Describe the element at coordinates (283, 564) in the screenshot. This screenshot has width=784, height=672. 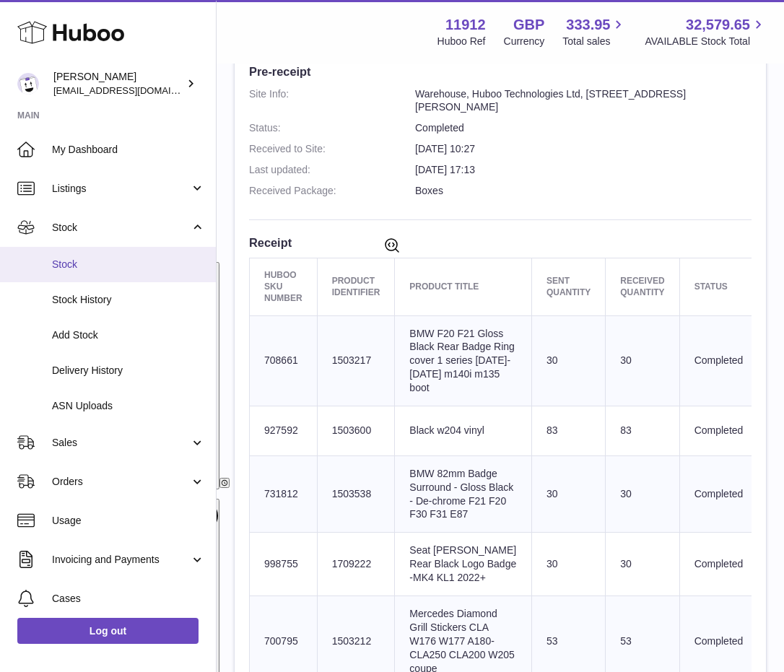
I see `td: 998755` at that location.